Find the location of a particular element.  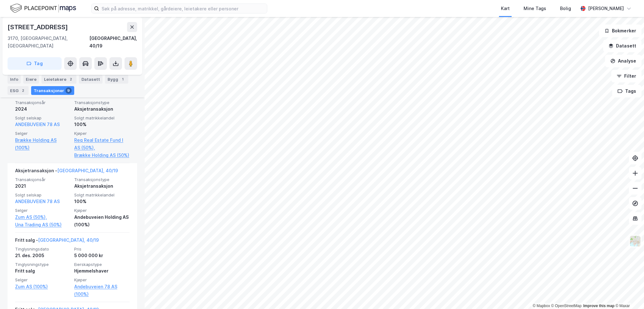

span: Tinglysningsdato is located at coordinates (43, 249).